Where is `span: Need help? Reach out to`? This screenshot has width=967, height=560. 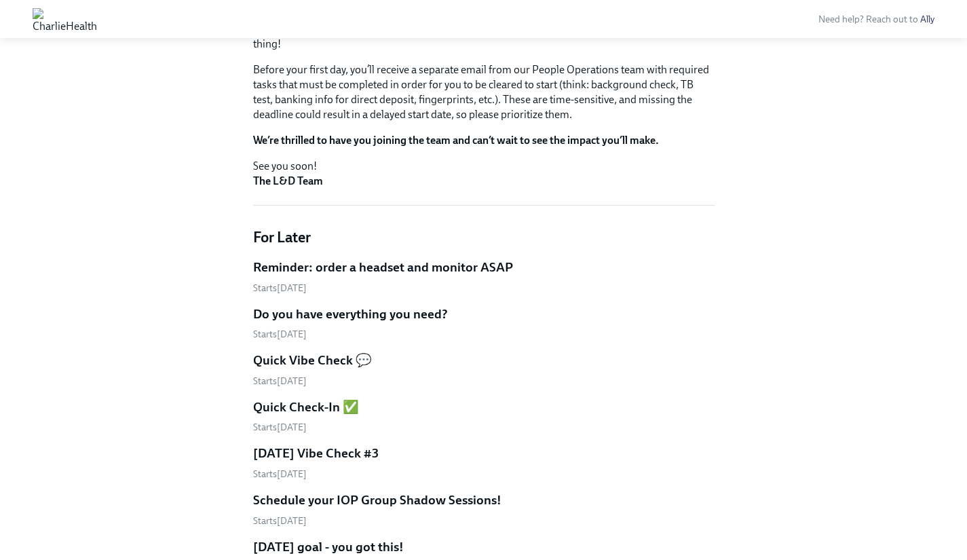 span: Need help? Reach out to is located at coordinates (876, 19).